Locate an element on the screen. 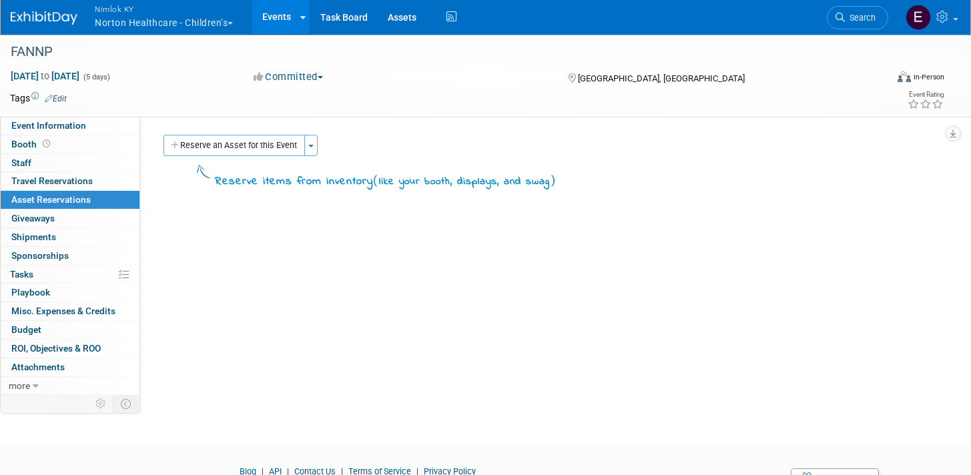  button: Reserve an Asset for this Event is located at coordinates (234, 146).